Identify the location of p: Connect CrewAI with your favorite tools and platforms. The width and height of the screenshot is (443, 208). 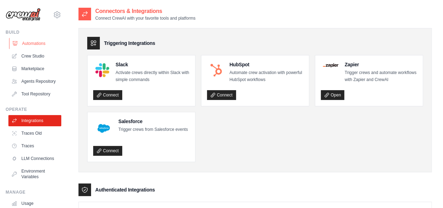
(145, 18).